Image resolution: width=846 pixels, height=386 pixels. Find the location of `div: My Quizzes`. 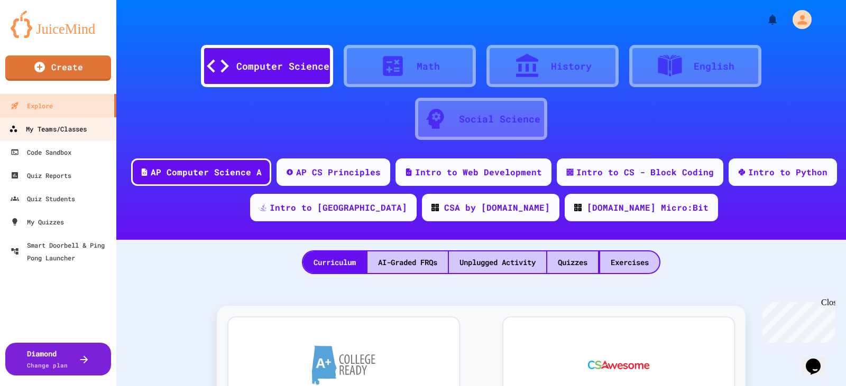

div: My Quizzes is located at coordinates (37, 222).